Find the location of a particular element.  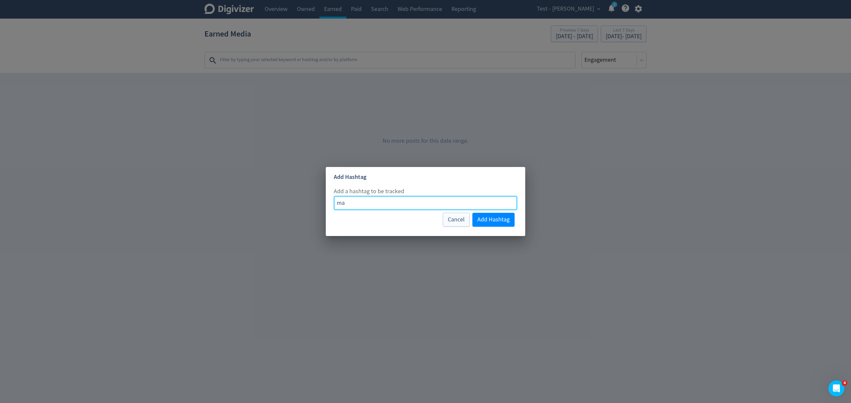

p: Add a hashtag to be tracked is located at coordinates (425, 191).